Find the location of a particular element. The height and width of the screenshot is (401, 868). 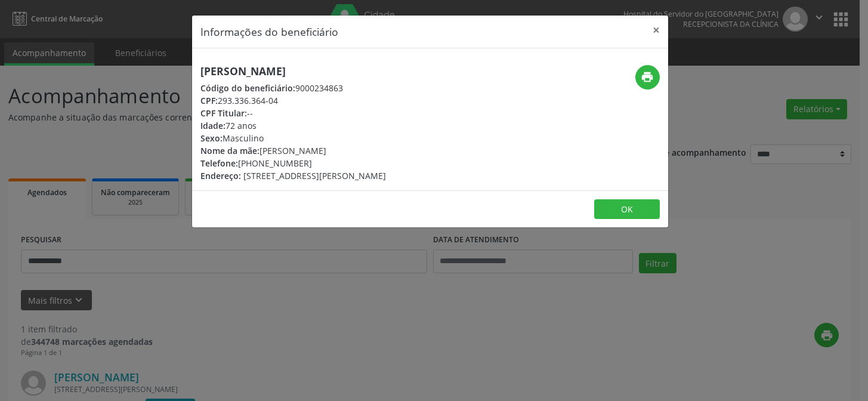

span: Endereço: is located at coordinates (221, 176).